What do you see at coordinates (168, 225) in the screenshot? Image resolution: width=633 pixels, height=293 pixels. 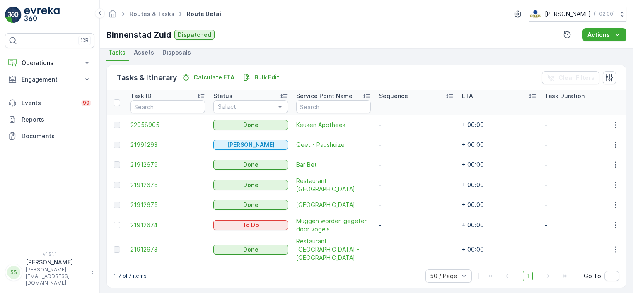 I see `span: 21912674` at bounding box center [168, 225].